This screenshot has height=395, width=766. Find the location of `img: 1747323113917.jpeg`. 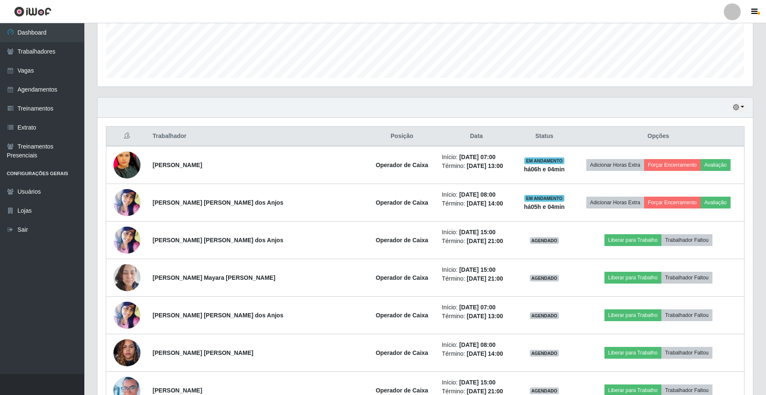

img: 1747323113917.jpeg is located at coordinates (127, 277).